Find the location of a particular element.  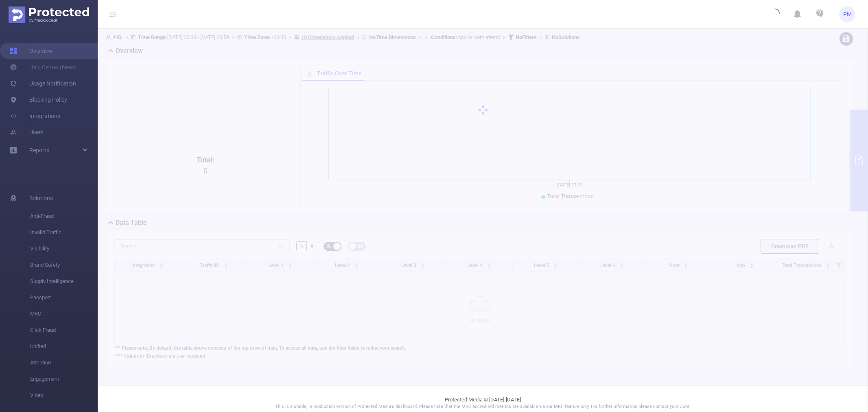

span: Click Fraud is located at coordinates (64, 330).